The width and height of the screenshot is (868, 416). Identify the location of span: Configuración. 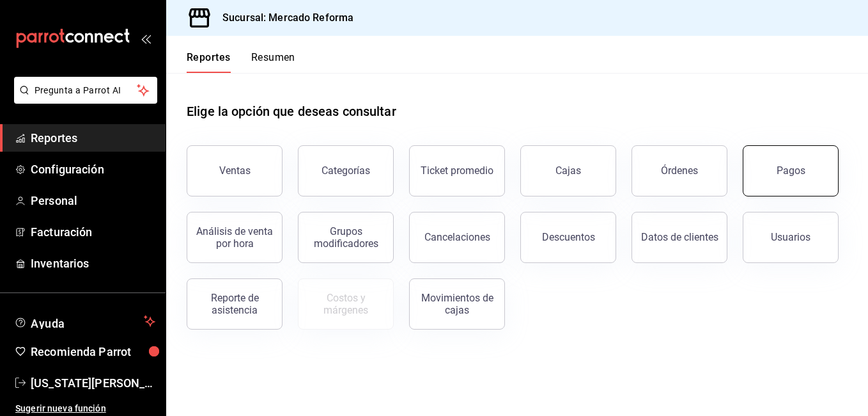
(93, 169).